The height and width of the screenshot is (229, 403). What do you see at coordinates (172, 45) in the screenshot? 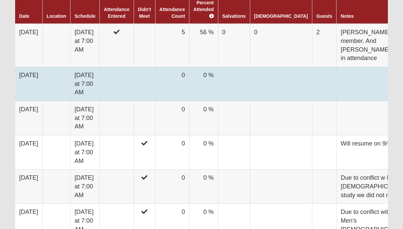
I see `td: 5` at bounding box center [172, 45].